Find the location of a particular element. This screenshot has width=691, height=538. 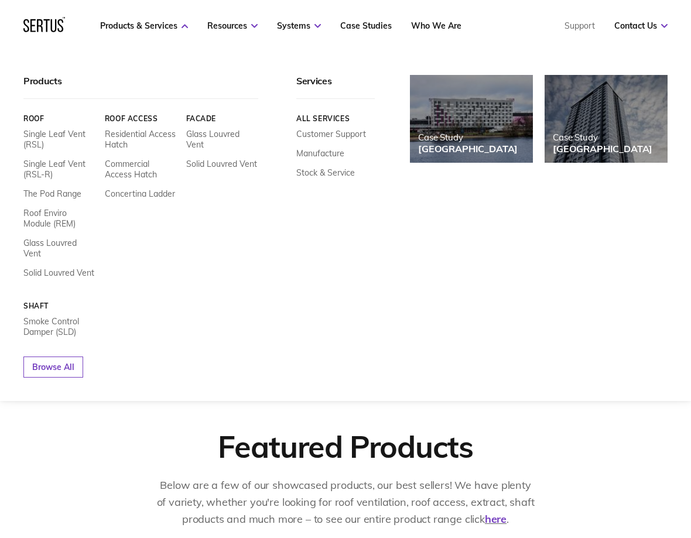

a: Single Leaf Vent (RSL) is located at coordinates (60, 139).